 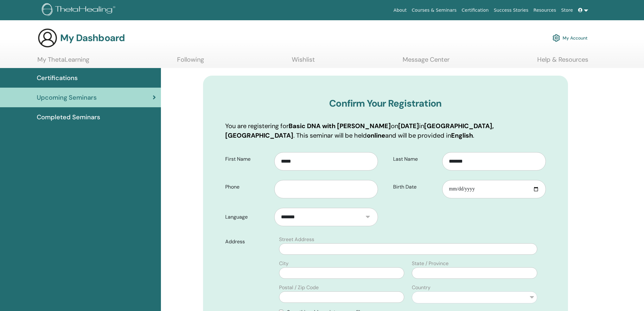 What do you see at coordinates (48, 38) in the screenshot?
I see `img: generic-user-icon.jpg` at bounding box center [48, 38].